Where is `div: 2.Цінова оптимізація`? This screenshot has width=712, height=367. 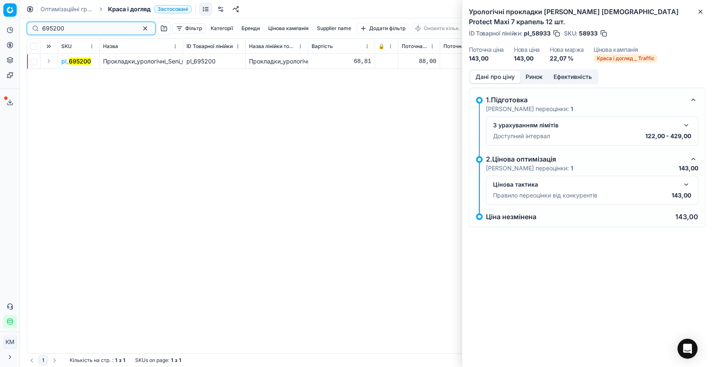 div: 2.Цінова оптимізація is located at coordinates (585, 159).